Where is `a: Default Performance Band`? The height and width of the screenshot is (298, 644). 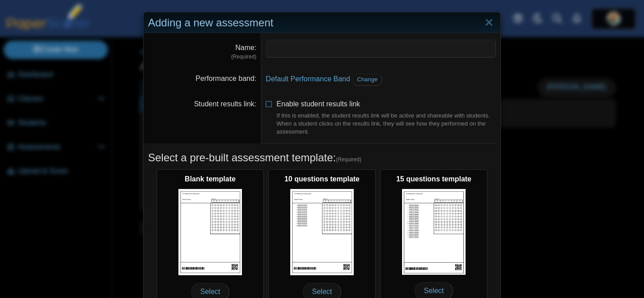
a: Default Performance Band is located at coordinates (308, 79).